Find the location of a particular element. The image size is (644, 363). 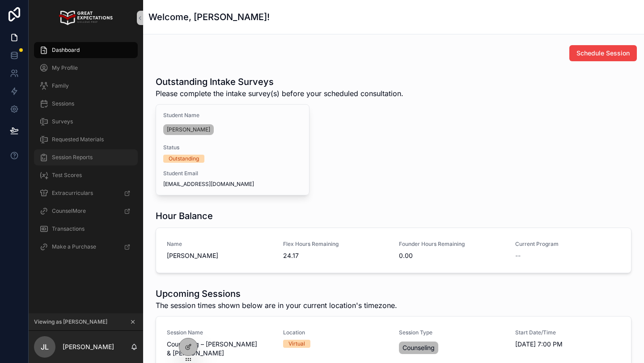

span: Session Reports is located at coordinates (72, 157).